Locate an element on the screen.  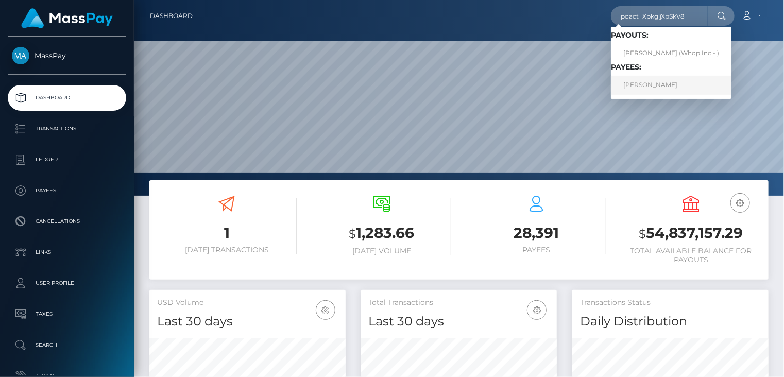
a: User Profile is located at coordinates (67, 283).